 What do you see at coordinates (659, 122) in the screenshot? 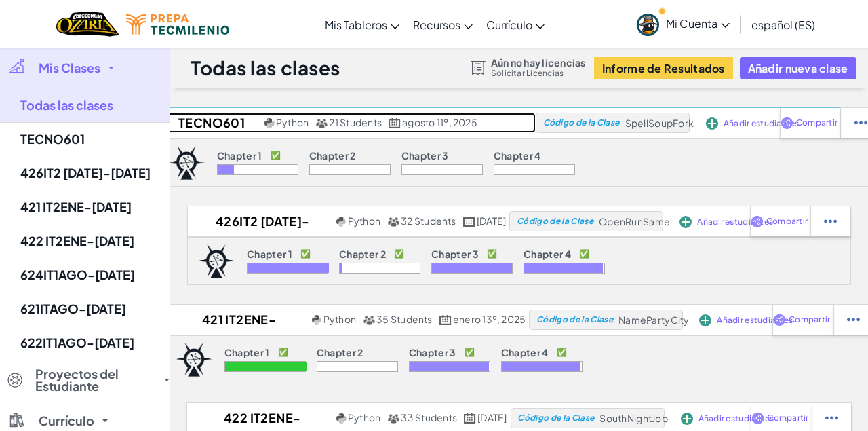
I see `span: SpellSoupFork` at bounding box center [659, 122].